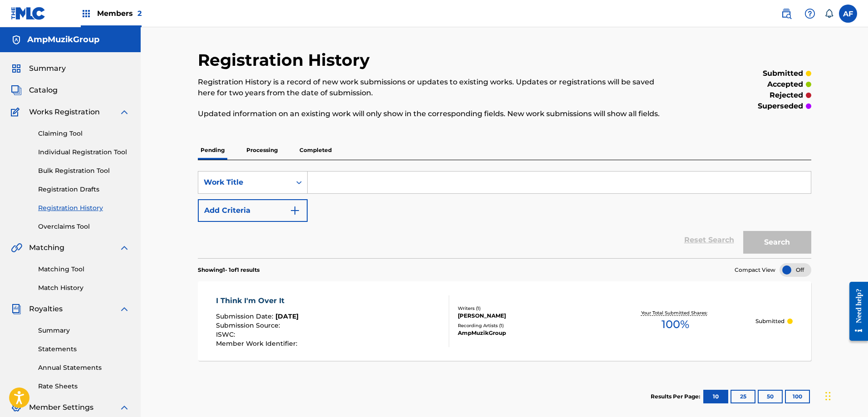  Describe the element at coordinates (828, 396) in the screenshot. I see `div: Drag` at that location.